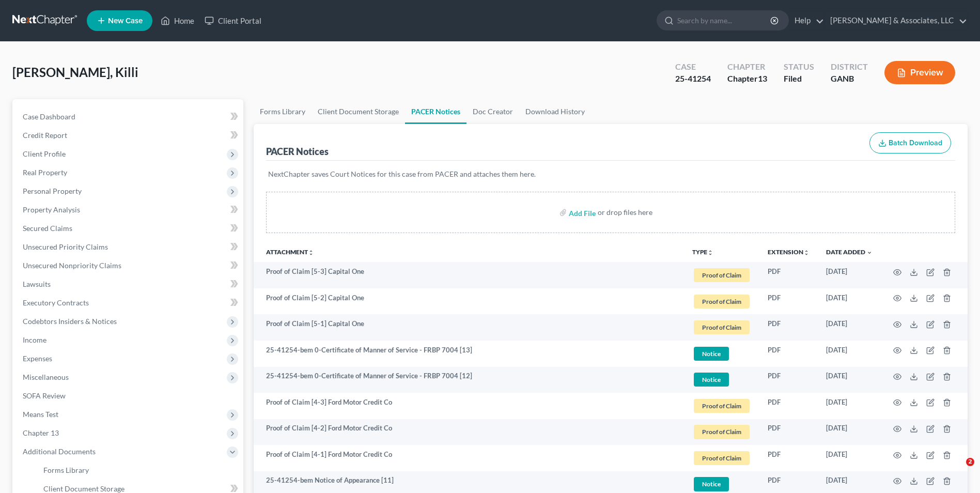  I want to click on a: Extensionunfold_more, so click(789, 252).